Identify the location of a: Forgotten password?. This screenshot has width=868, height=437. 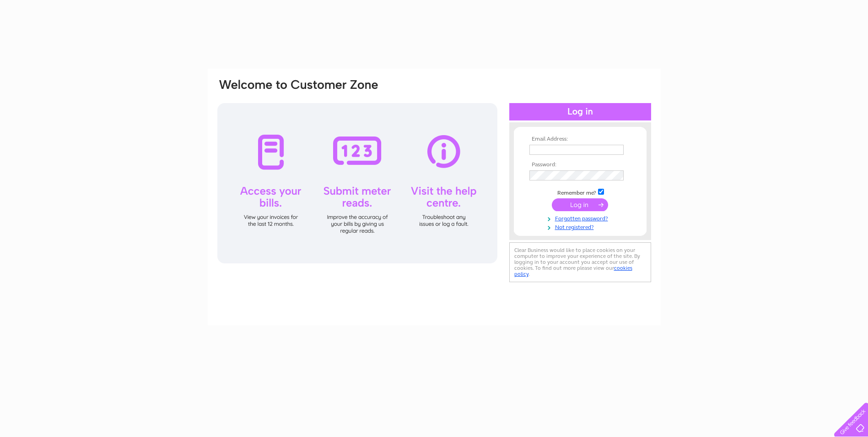
(581, 218).